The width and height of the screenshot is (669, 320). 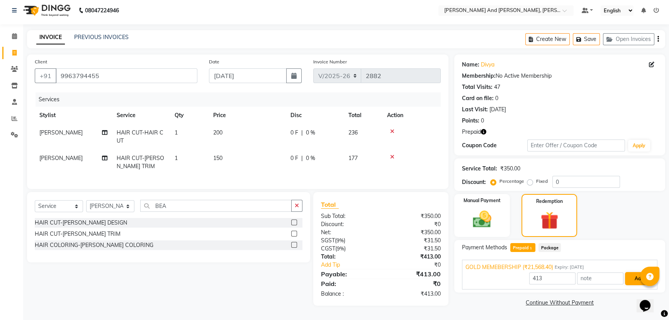 I want to click on label: Manual Payment, so click(x=482, y=200).